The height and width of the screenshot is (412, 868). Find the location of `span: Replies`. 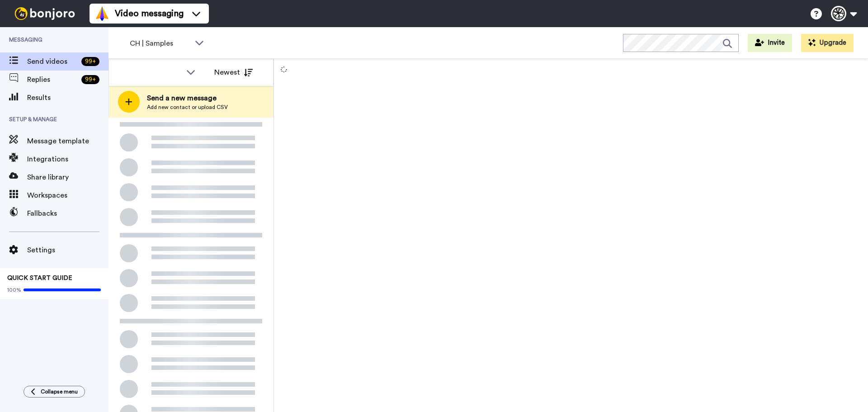

span: Replies is located at coordinates (52, 80).